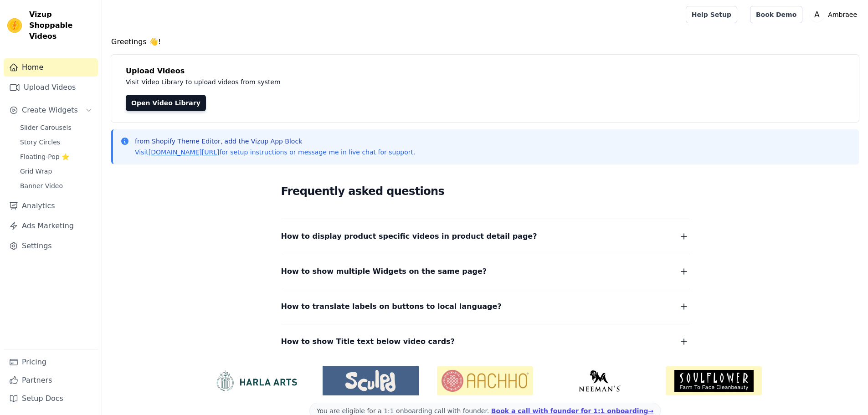  What do you see at coordinates (485, 42) in the screenshot?
I see `h4: Greetings 👋!` at bounding box center [485, 42].